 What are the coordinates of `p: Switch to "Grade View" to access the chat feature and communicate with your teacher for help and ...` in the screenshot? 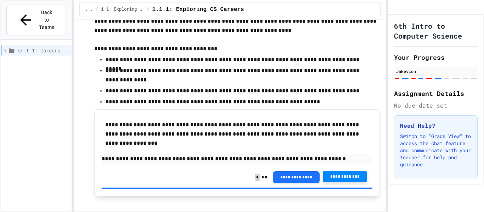 It's located at (436, 151).